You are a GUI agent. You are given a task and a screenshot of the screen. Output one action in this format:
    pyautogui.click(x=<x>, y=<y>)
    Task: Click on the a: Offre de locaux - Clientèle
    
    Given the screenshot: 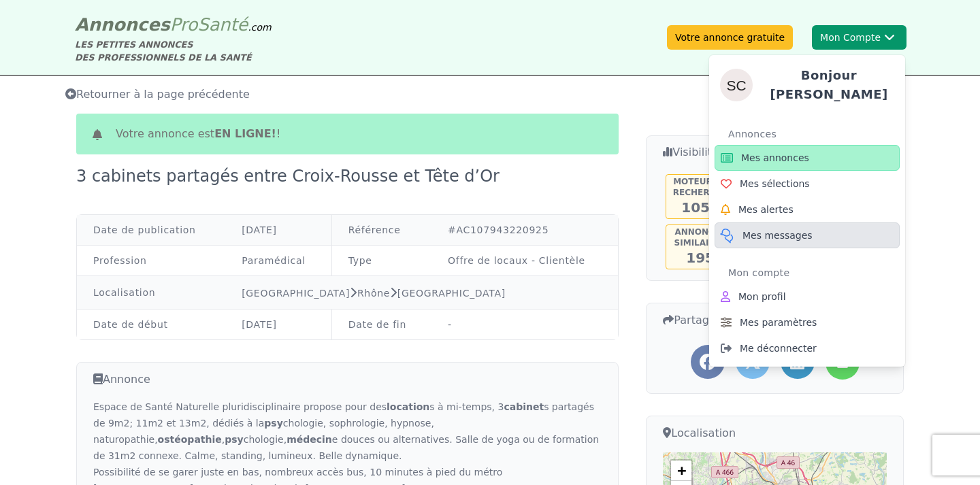 What is the action you would take?
    pyautogui.click(x=517, y=260)
    